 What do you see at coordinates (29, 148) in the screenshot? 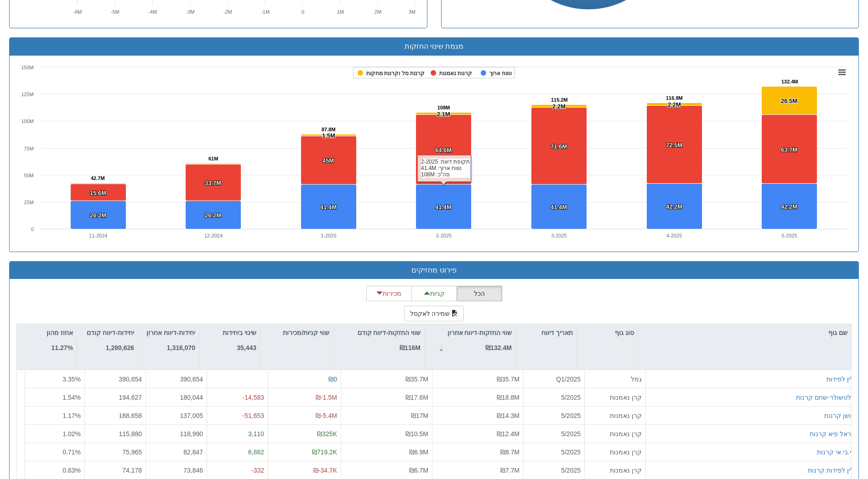
I see `text: 75M` at bounding box center [29, 148].